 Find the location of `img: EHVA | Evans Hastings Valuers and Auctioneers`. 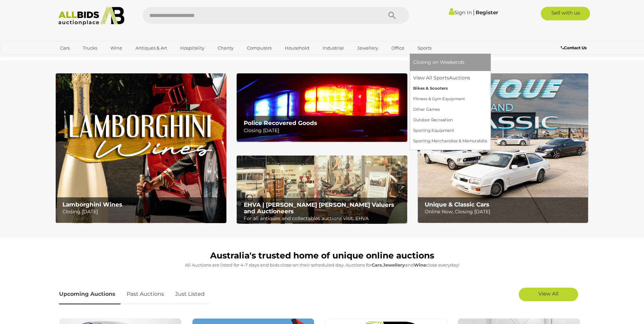

img: EHVA | Evans Hastings Valuers and Auctioneers is located at coordinates (322, 190).